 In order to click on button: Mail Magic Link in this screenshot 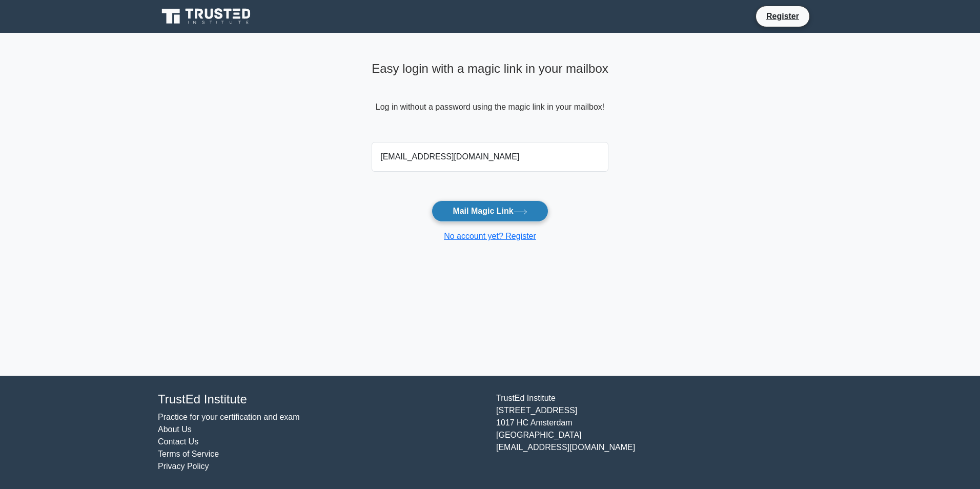, I will do `click(489, 211)`.